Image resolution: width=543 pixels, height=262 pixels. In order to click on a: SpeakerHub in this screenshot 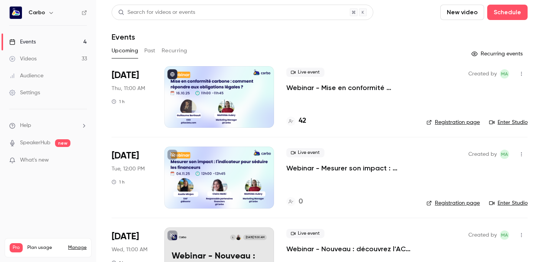, I will do `click(35, 143)`.